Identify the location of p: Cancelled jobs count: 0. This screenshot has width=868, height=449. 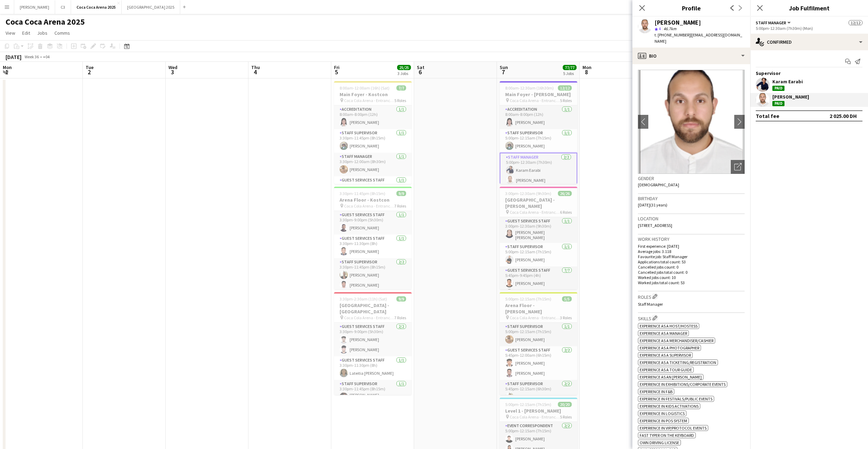
(691, 266).